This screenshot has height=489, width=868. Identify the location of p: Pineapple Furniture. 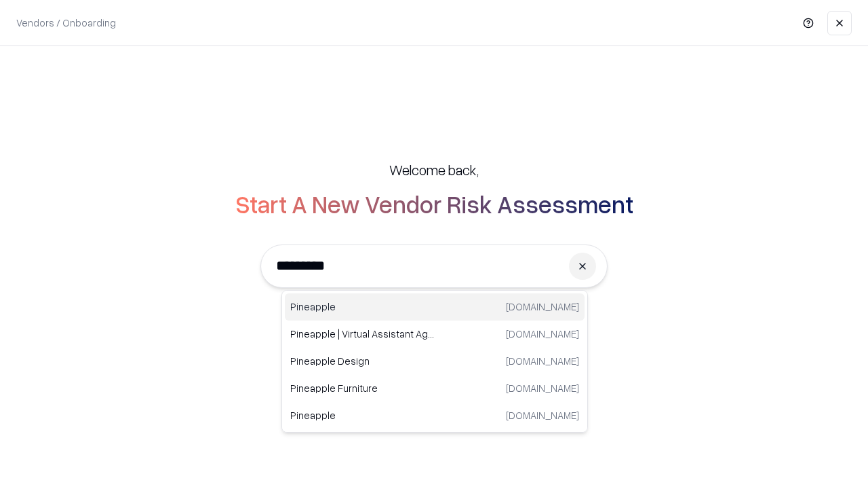
(362, 388).